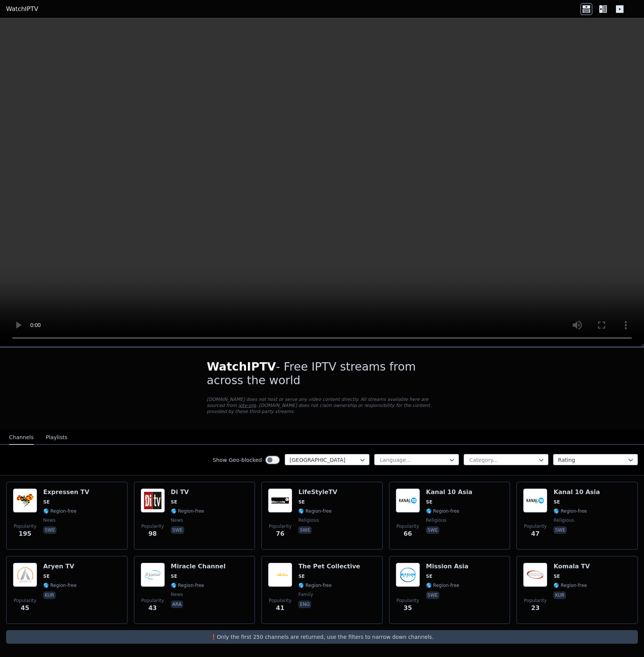  What do you see at coordinates (177, 605) in the screenshot?
I see `p: ara` at bounding box center [177, 605].